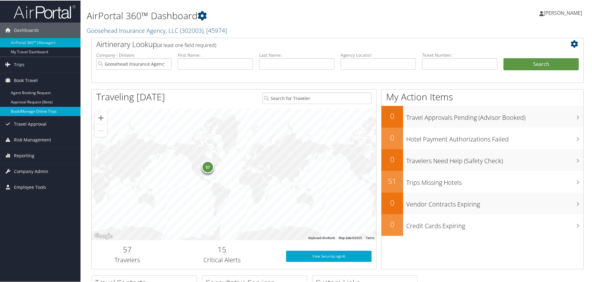 The width and height of the screenshot is (592, 282). Describe the element at coordinates (24, 155) in the screenshot. I see `span: Reporting` at that location.